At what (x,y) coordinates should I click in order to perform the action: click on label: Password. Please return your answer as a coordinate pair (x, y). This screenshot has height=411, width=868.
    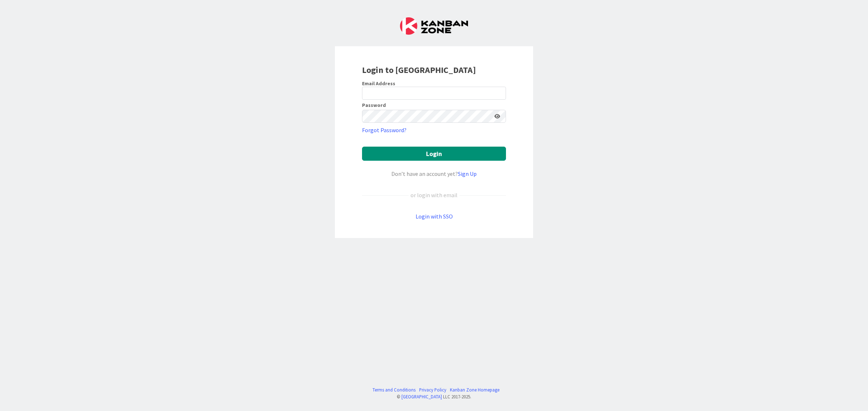
    Looking at the image, I should click on (374, 105).